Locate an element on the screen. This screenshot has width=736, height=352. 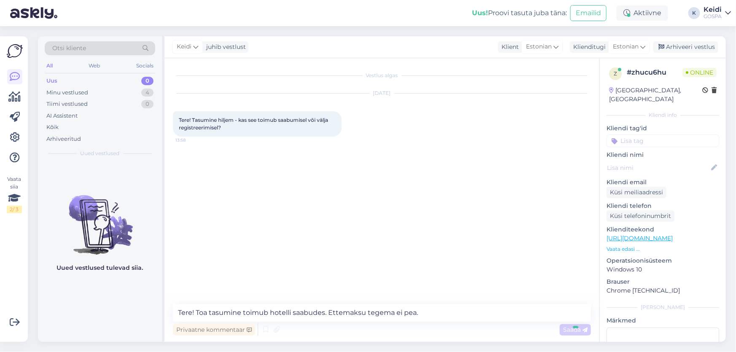
div: Aktiivne is located at coordinates (642, 13).